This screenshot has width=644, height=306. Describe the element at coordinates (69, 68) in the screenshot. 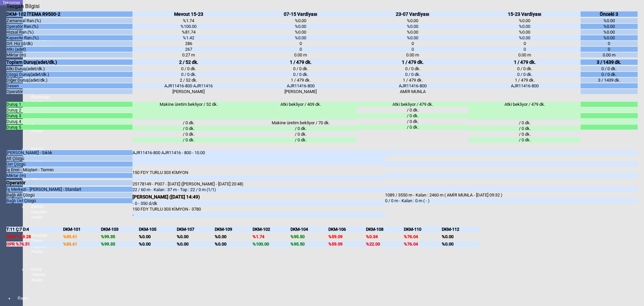

I see `div: Atkı Duruş(adet/dk.)` at that location.